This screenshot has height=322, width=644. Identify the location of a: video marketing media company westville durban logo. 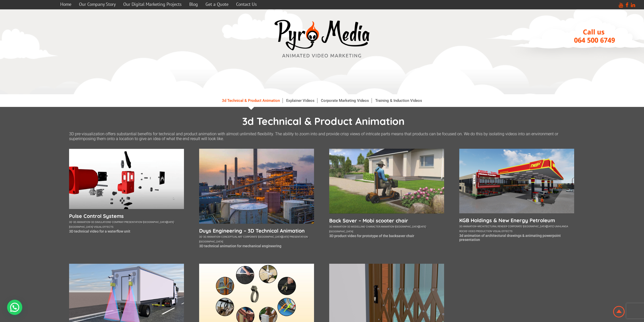
(322, 39).